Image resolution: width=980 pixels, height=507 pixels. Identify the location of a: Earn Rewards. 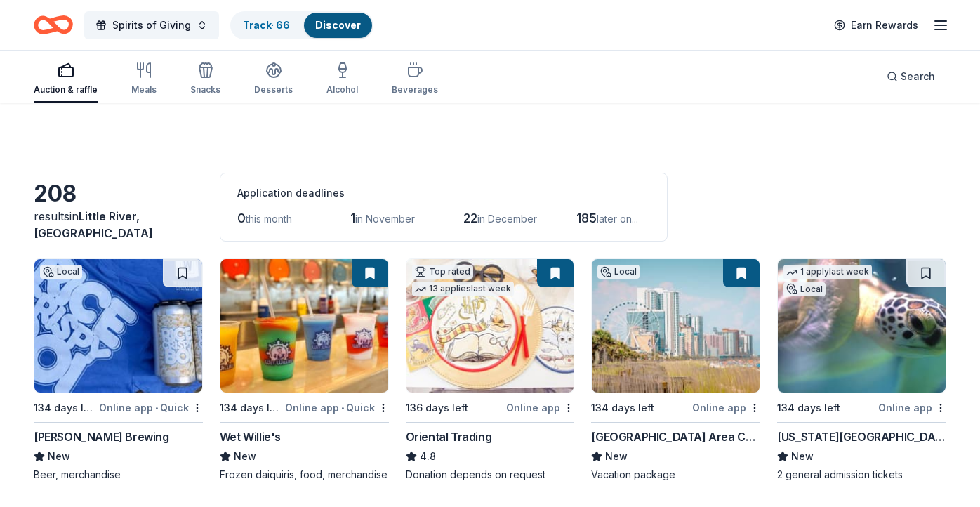
(876, 25).